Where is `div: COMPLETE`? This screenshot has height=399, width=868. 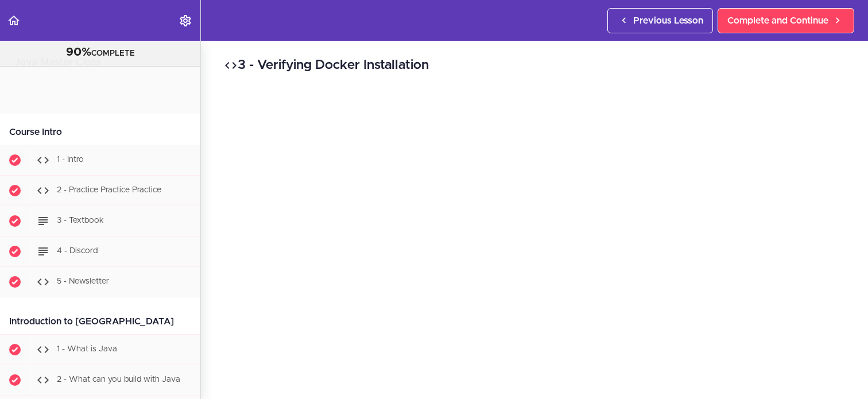 div: COMPLETE is located at coordinates (99, 53).